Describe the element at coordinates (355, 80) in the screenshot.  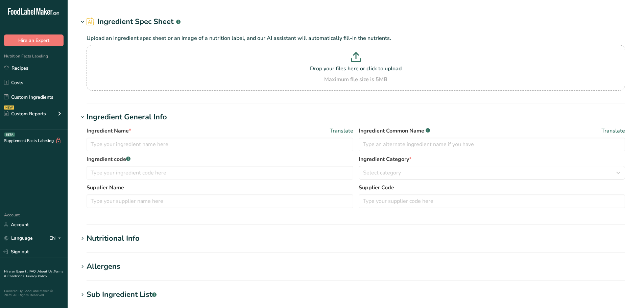
I see `div: Maximum file size is 5MB` at that location.